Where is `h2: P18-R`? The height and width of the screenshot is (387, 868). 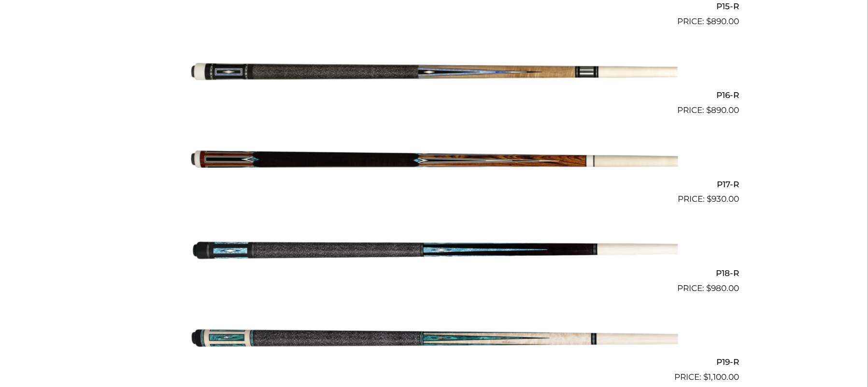 h2: P18-R is located at coordinates (434, 273).